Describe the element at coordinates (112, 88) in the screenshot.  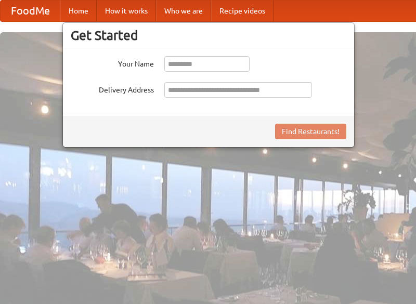
I see `label: Delivery Address` at that location.